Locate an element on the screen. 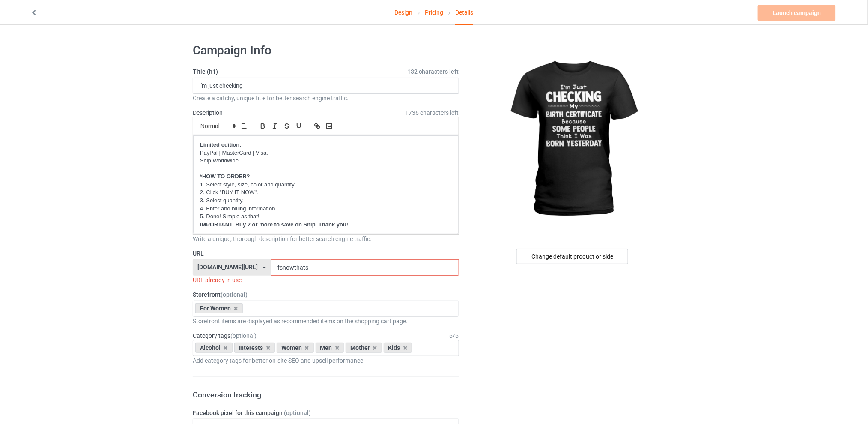 This screenshot has height=424, width=868. p: 1. Select style, size, color and quantity. is located at coordinates (326, 184).